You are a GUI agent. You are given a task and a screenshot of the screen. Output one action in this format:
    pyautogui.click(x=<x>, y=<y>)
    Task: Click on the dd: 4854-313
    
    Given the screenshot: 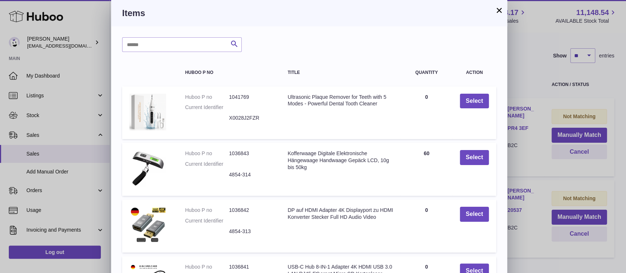 What is the action you would take?
    pyautogui.click(x=251, y=232)
    